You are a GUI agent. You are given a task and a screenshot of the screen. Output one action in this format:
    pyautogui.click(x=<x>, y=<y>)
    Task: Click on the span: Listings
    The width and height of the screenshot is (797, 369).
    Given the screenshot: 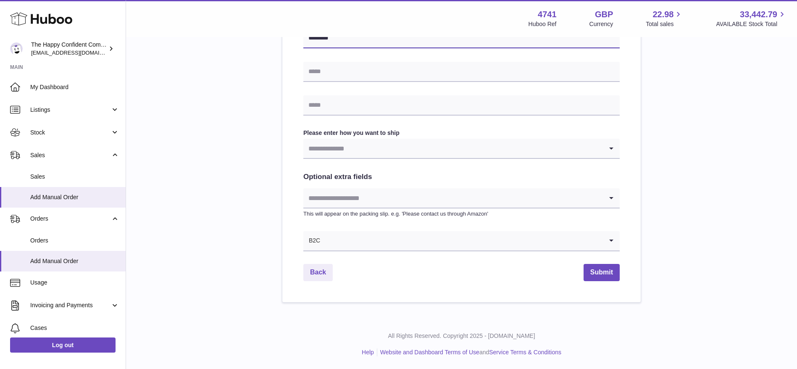 What is the action you would take?
    pyautogui.click(x=70, y=110)
    